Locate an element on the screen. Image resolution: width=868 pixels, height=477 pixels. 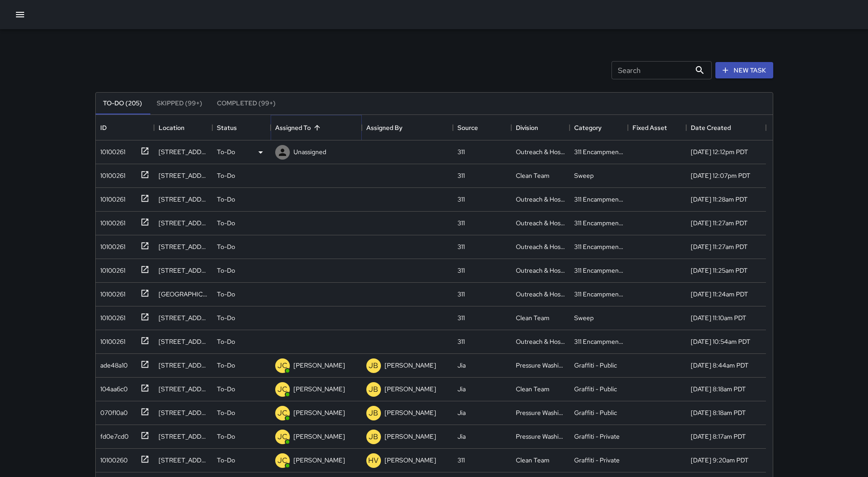
div: 9/14/2025, 11:24am PDT is located at coordinates (720, 294).